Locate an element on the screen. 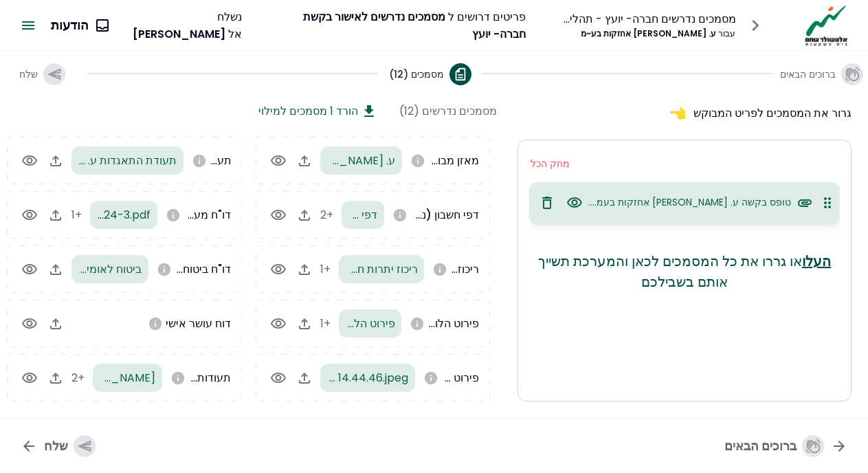  span: esna 2024-3.pdf is located at coordinates (106, 215).